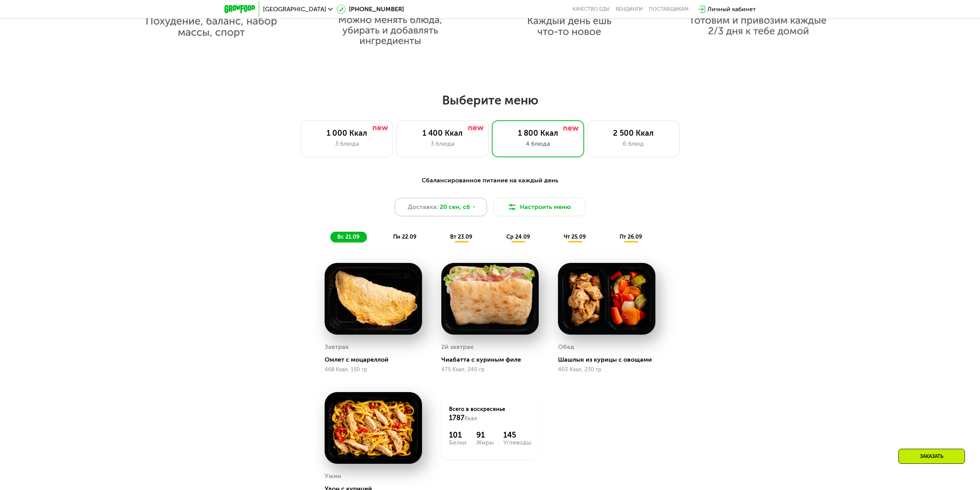 The image size is (980, 490). What do you see at coordinates (669, 9) in the screenshot?
I see `div: поставщикам` at bounding box center [669, 9].